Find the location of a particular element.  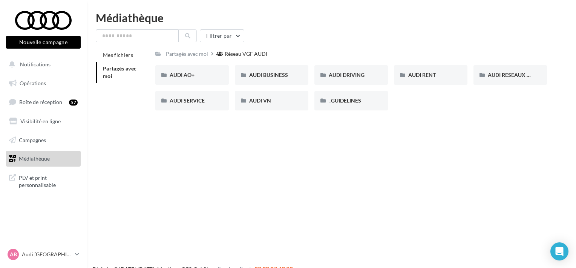

div: Open Intercom Messenger is located at coordinates (560, 252).